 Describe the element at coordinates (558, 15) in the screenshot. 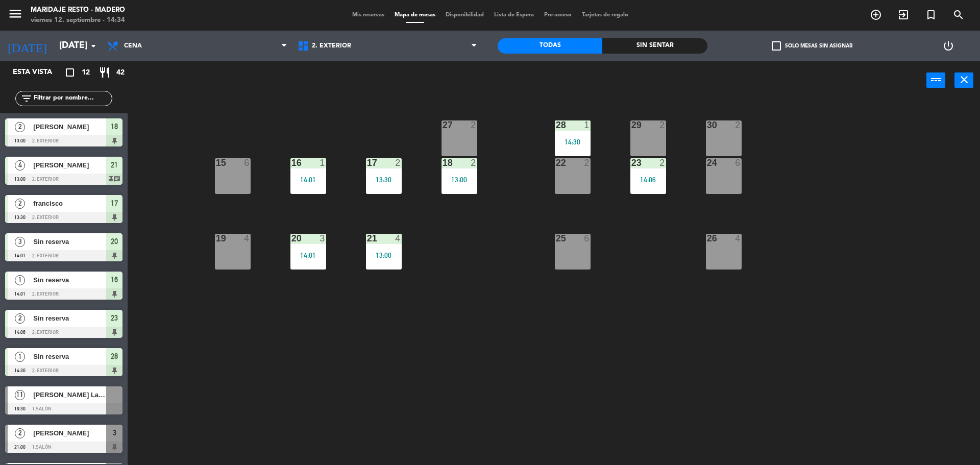

I see `span: Pre-acceso` at that location.